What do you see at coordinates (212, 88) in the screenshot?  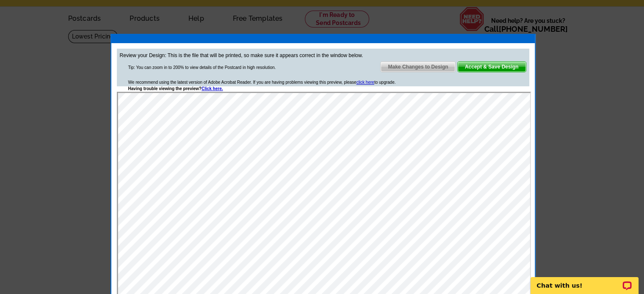 I see `a: Click here.` at bounding box center [212, 88].